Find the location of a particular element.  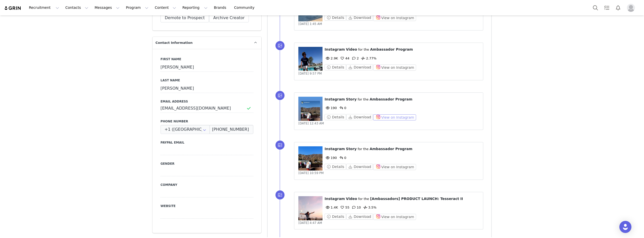

input: Email Address is located at coordinates (207, 108).